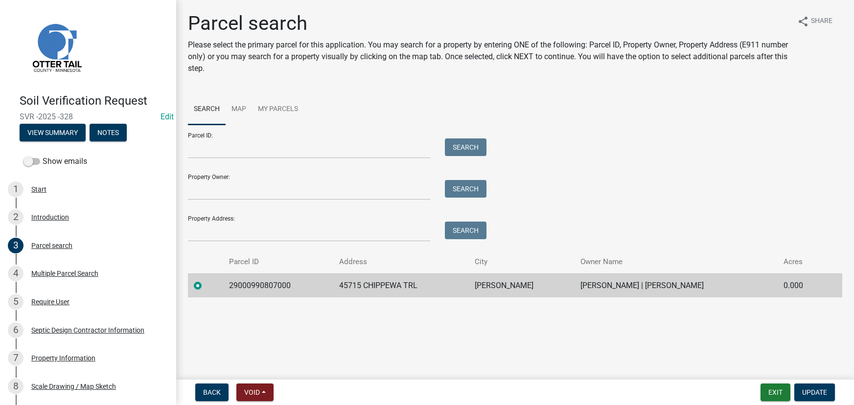  What do you see at coordinates (776, 393) in the screenshot?
I see `button: Exit` at bounding box center [776, 393].